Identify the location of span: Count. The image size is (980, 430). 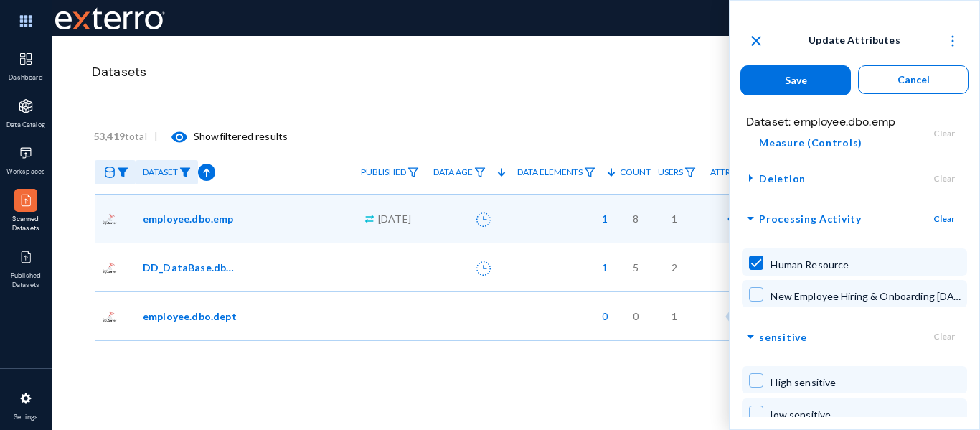
(635, 172).